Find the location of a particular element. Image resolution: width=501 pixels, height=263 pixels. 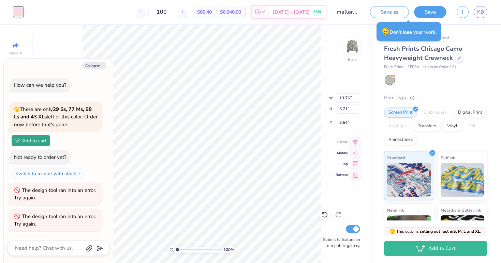

span: Puff Ink is located at coordinates (448, 158).